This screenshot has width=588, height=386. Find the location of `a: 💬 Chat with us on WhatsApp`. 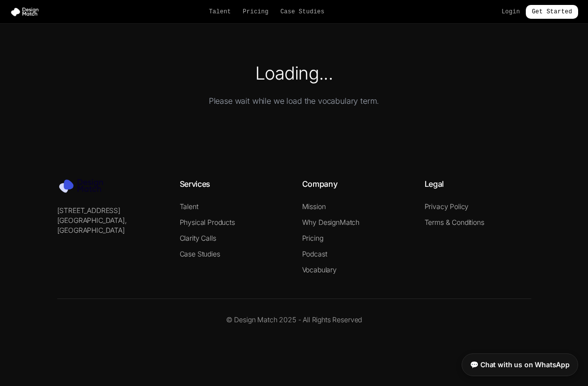

a: 💬 Chat with us on WhatsApp is located at coordinates (520, 365).